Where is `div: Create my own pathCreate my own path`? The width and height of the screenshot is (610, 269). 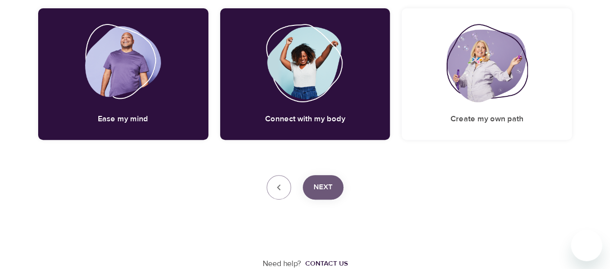 div: Create my own pathCreate my own path is located at coordinates (487, 74).